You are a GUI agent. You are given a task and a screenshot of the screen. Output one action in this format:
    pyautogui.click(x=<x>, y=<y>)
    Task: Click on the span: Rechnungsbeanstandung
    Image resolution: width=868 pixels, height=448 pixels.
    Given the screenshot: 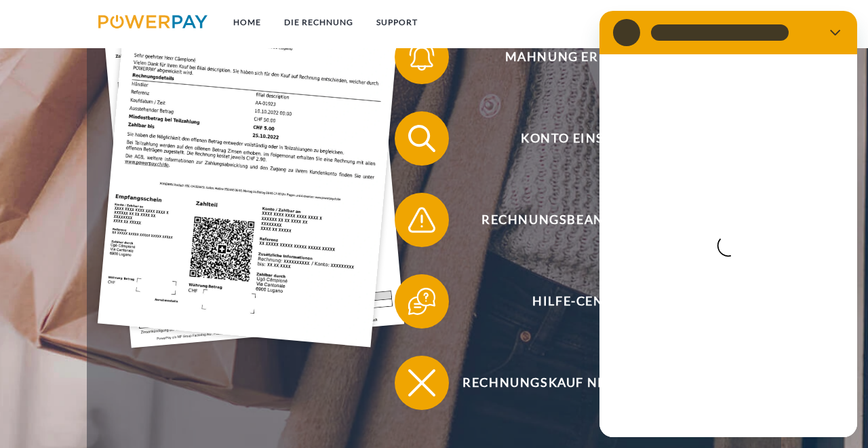 What is the action you would take?
    pyautogui.click(x=581, y=220)
    